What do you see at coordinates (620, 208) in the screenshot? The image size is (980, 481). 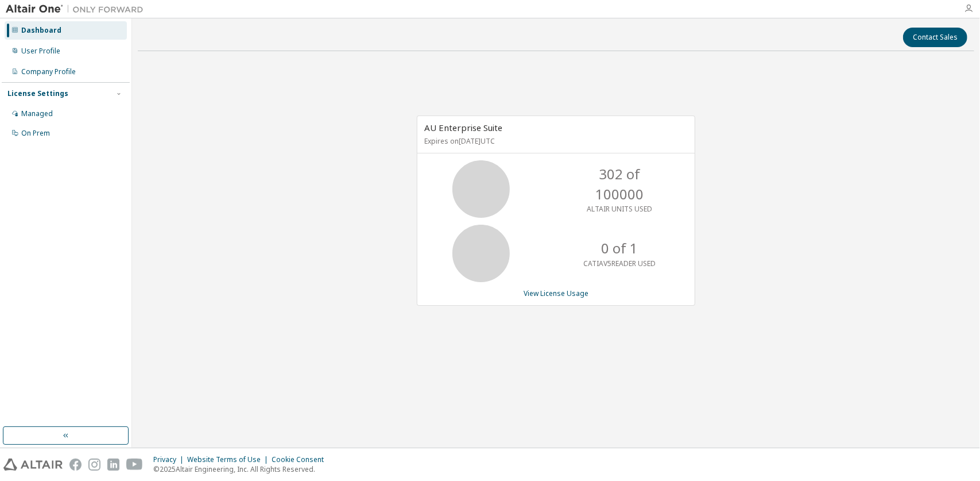 I see `p: ALTAIR UNITS USED` at bounding box center [620, 208].